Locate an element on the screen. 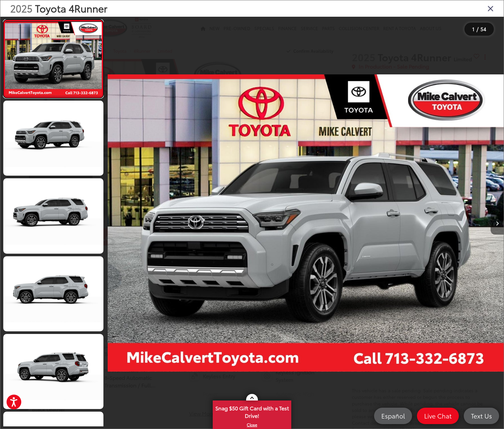 The image size is (504, 429). span: Toyota 4Runner is located at coordinates (71, 8).